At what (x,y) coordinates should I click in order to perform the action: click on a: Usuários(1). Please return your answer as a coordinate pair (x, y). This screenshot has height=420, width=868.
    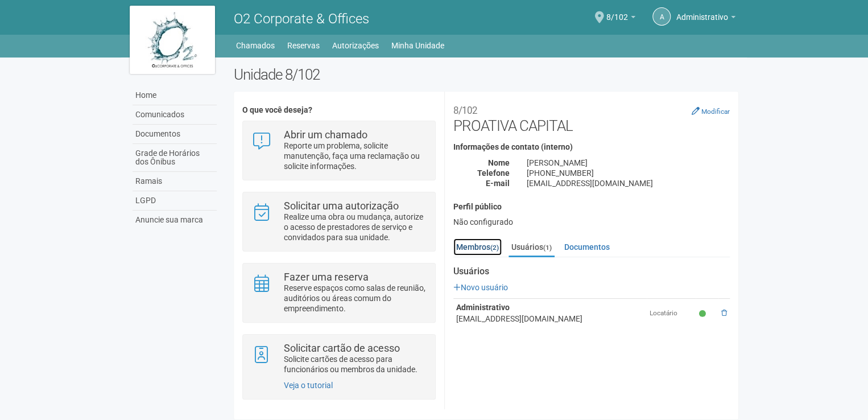
    Looking at the image, I should click on (531, 248).